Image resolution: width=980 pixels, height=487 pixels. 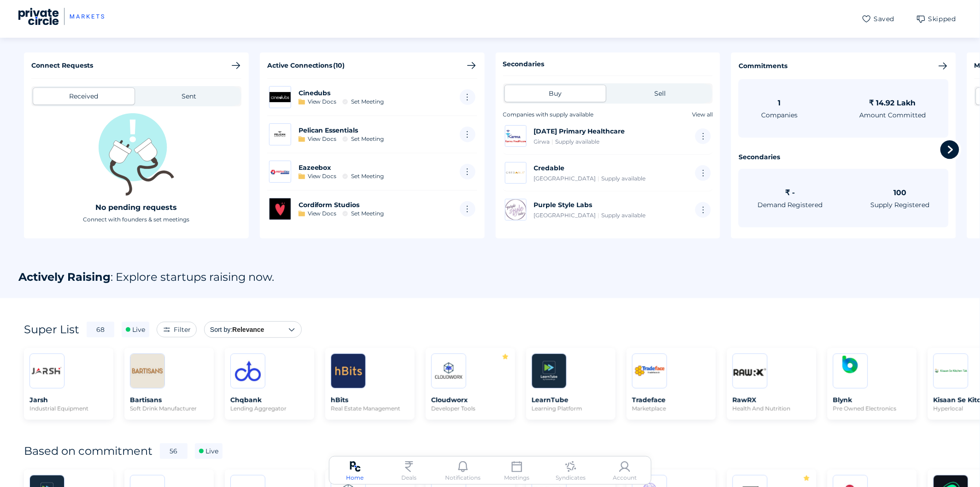 What do you see at coordinates (62, 65) in the screenshot?
I see `div: Connect Requests` at bounding box center [62, 65].